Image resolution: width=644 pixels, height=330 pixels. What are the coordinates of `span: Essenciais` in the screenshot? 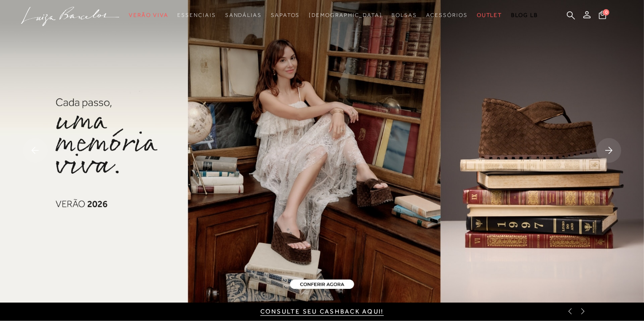 It's located at (196, 15).